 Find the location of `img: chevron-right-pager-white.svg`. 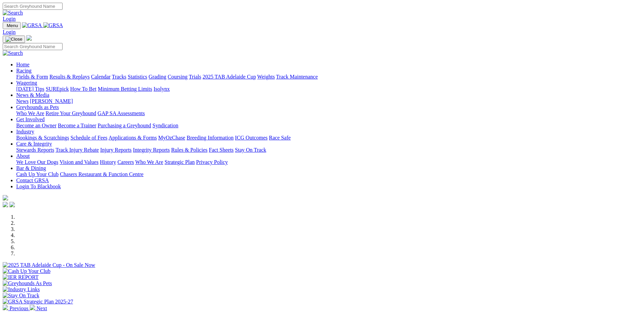

img: chevron-right-pager-white.svg is located at coordinates (32, 307).